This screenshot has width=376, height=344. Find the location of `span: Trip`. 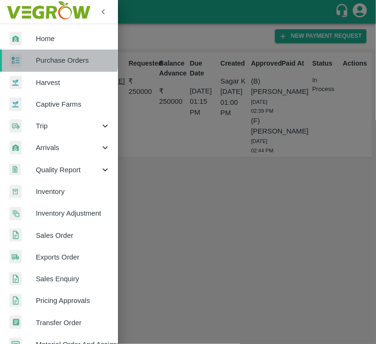

span: Trip is located at coordinates (68, 126).